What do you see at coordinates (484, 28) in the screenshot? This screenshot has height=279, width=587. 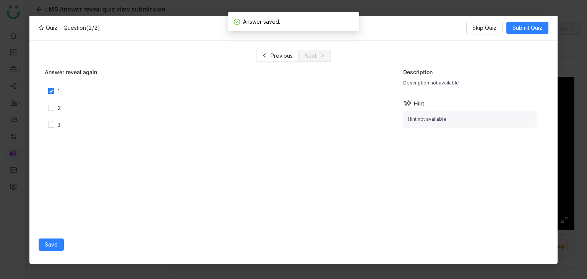 I see `button: Skip Quiz` at bounding box center [484, 28].